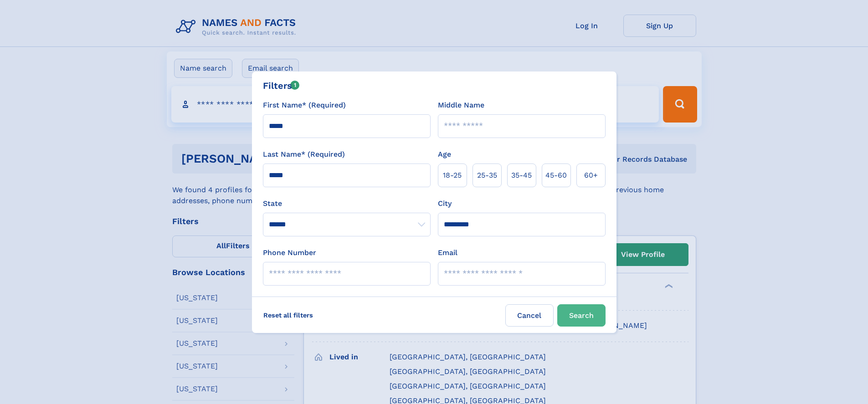 The width and height of the screenshot is (868, 404). Describe the element at coordinates (304, 155) in the screenshot. I see `label: Last Name* (Required)` at that location.